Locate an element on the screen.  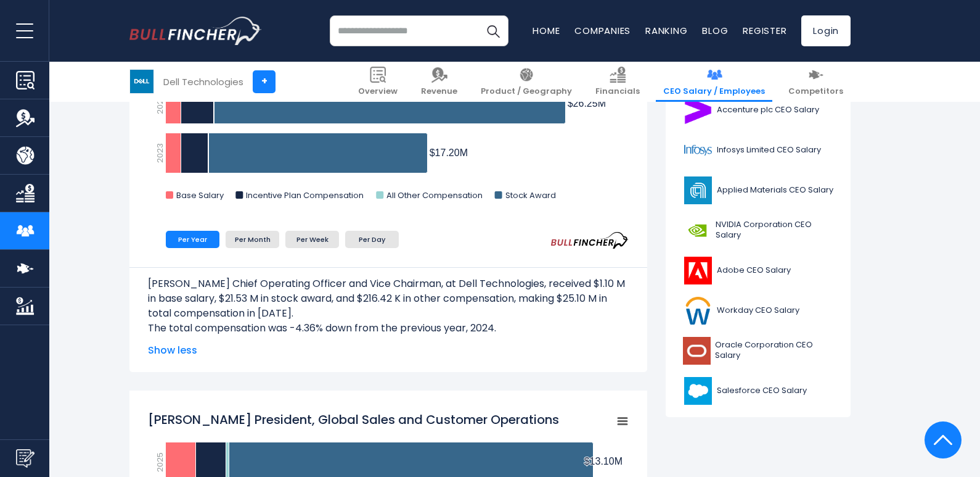
a: Blog is located at coordinates (715, 30).